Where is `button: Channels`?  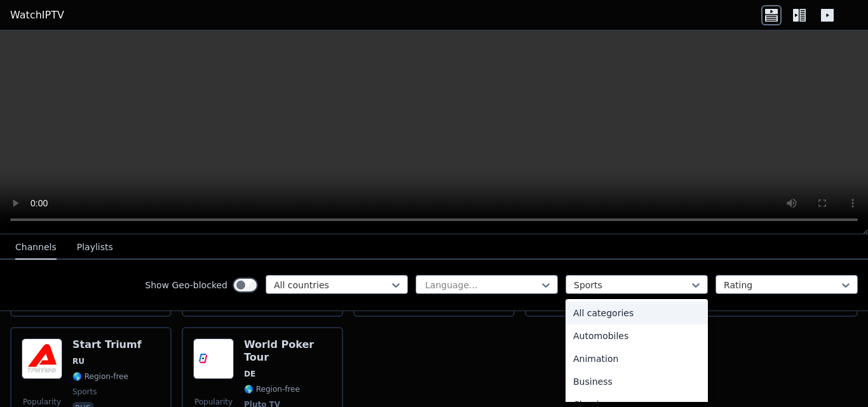
button: Channels is located at coordinates (36, 247).